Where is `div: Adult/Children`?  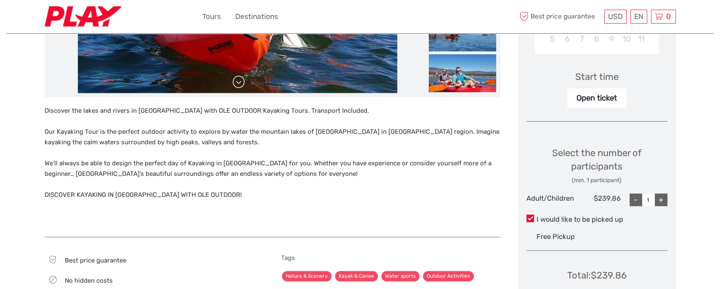 div: Adult/Children is located at coordinates (550, 200).